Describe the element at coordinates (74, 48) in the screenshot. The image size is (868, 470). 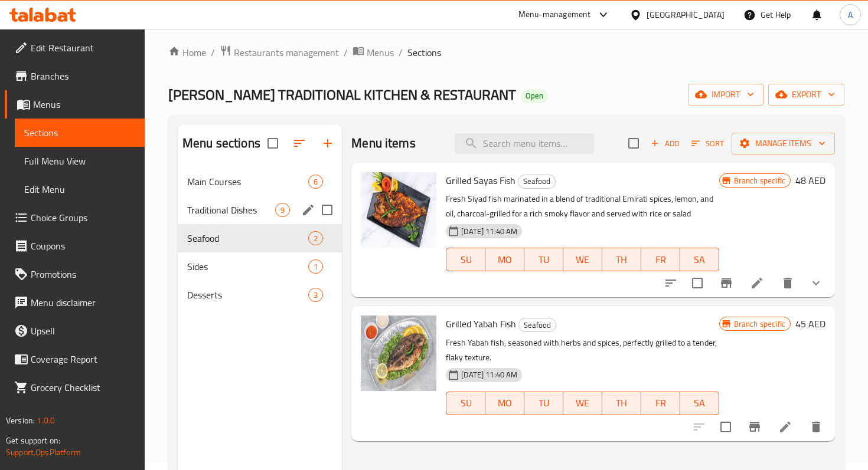
I see `a: Edit Restaurant` at that location.